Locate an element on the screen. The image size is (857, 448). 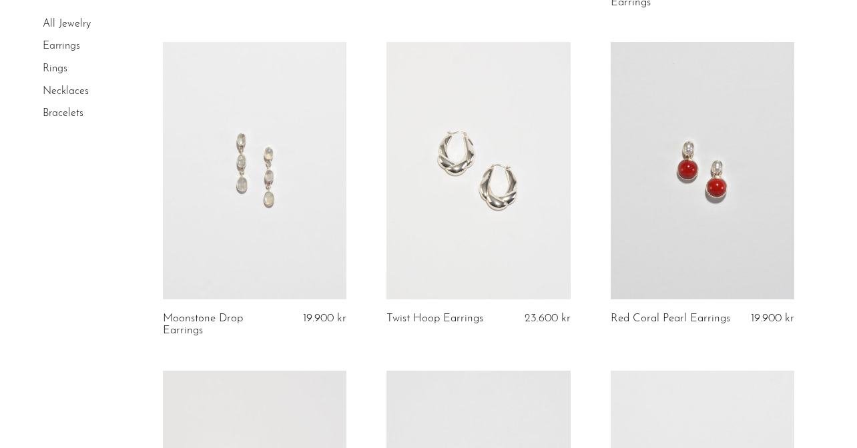
a: Red Coral Pearl Earrings is located at coordinates (670, 319).